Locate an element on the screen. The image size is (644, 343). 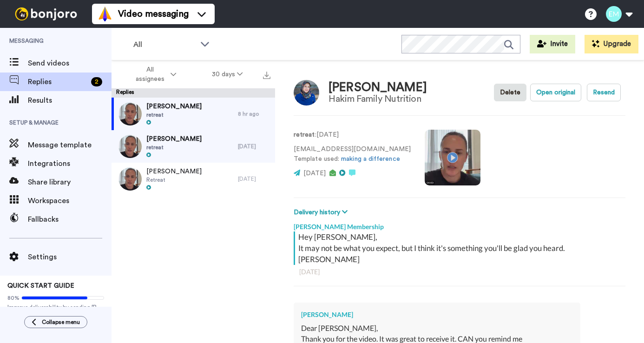
button: All assignees is located at coordinates (153, 74).